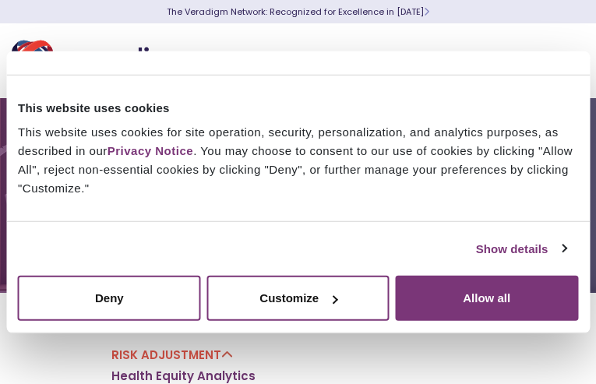 The height and width of the screenshot is (384, 596). I want to click on button: Customize, so click(297, 298).